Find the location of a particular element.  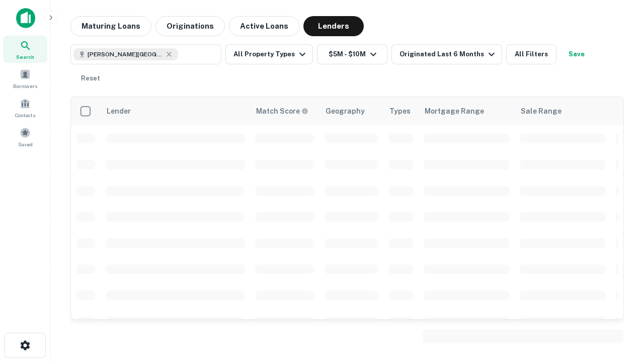

span: Contacts is located at coordinates (25, 115).